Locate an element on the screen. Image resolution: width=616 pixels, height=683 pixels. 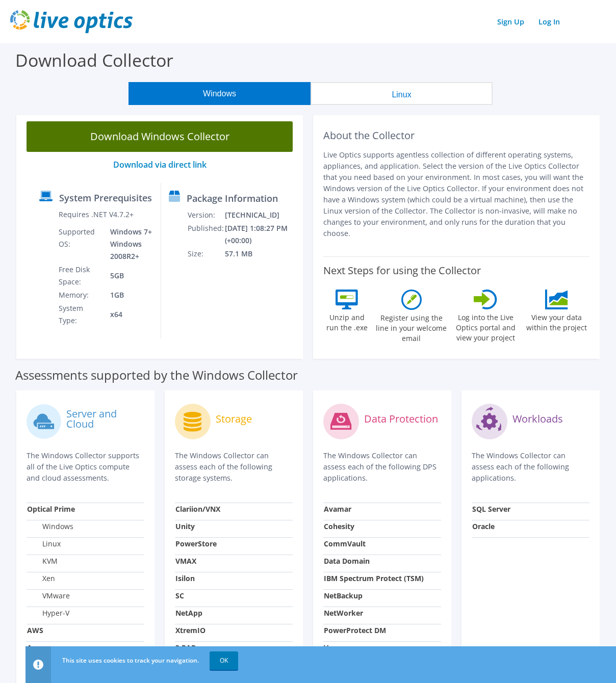
a: Log In is located at coordinates (549, 21).